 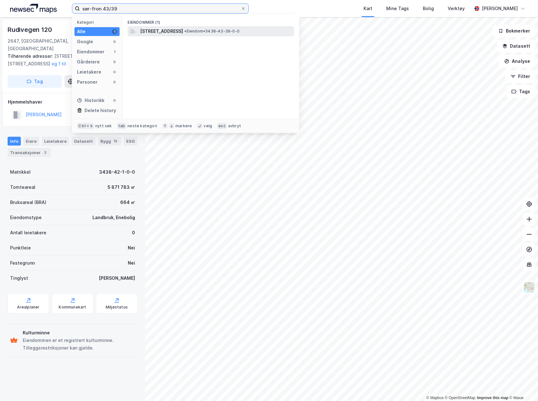 I want to click on div: Hjemmelshaver, so click(x=73, y=102).